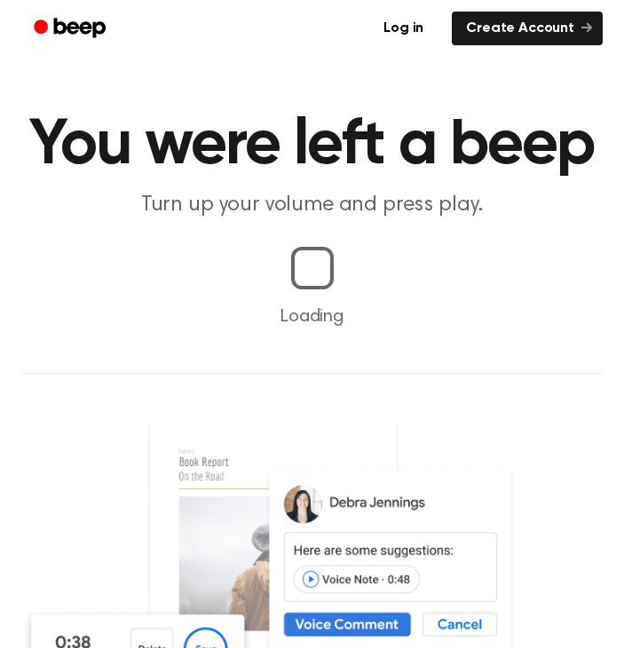  I want to click on a: Create Account, so click(528, 28).